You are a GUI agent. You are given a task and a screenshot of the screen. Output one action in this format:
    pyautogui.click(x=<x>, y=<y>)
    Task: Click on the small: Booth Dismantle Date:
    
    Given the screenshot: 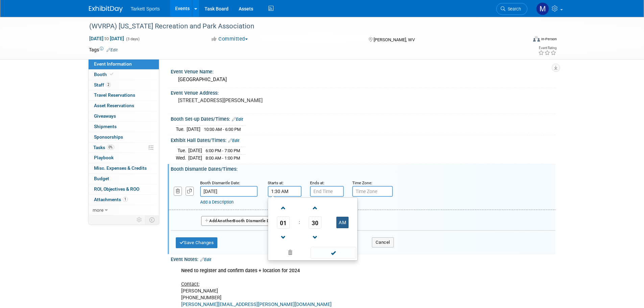 What is the action you would take?
    pyautogui.click(x=220, y=182)
    